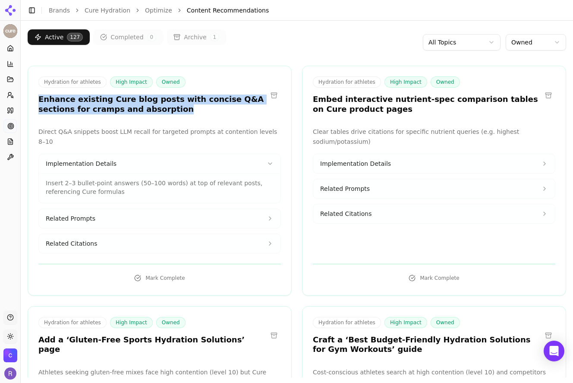 The height and width of the screenshot is (383, 573). I want to click on a: Cure Hydration, so click(107, 10).